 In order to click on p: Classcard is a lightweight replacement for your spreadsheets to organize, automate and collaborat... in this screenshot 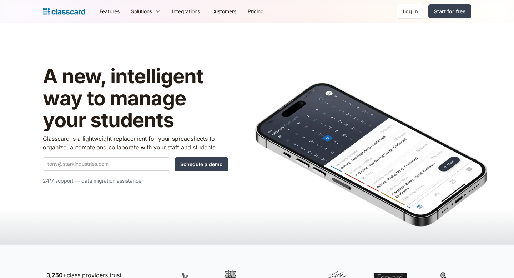, I will do `click(136, 143)`.